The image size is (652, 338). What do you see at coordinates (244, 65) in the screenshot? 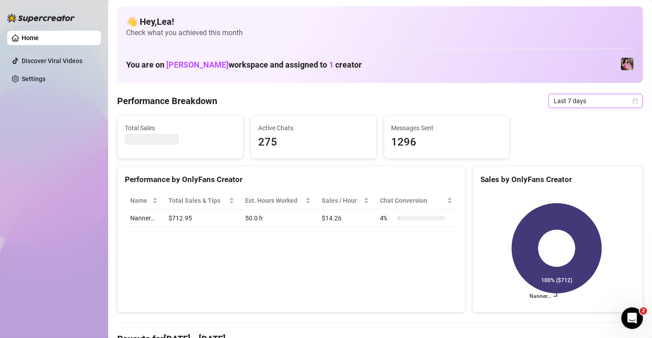
I see `h1: You are on workspace and assigned to creator` at bounding box center [244, 65].